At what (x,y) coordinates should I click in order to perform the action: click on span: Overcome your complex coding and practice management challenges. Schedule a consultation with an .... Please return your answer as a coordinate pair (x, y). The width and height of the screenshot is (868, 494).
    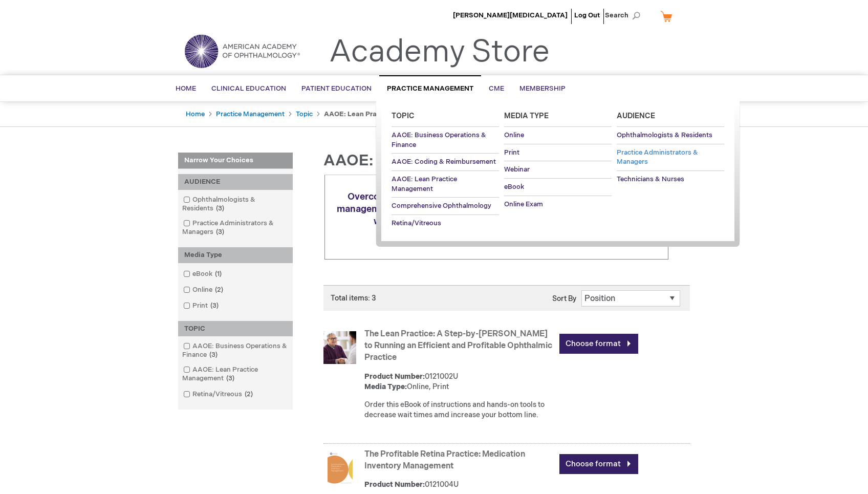
    Looking at the image, I should click on (445, 209).